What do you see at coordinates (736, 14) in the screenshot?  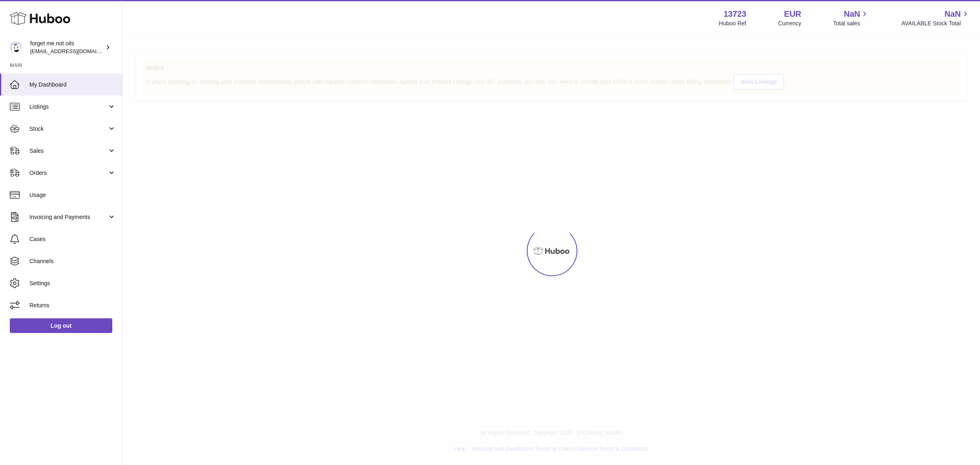 I see `strong: 13723` at bounding box center [736, 14].